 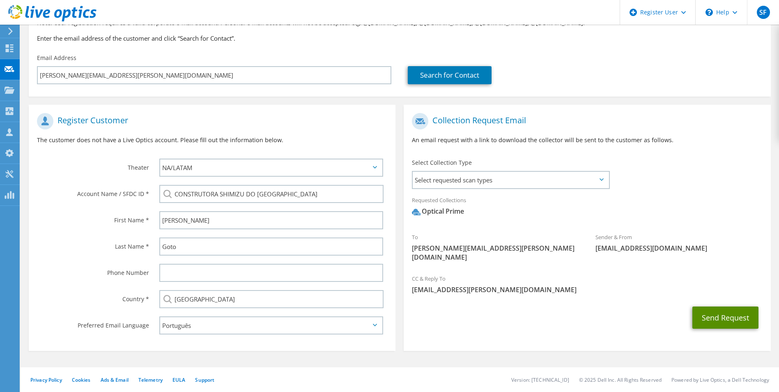 I want to click on span: SF, so click(x=764, y=12).